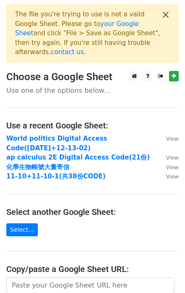 The height and width of the screenshot is (293, 185). I want to click on div: The file you're trying to use is not a valid Google Sheet. Please go to and click "File > Save as..., so click(88, 33).